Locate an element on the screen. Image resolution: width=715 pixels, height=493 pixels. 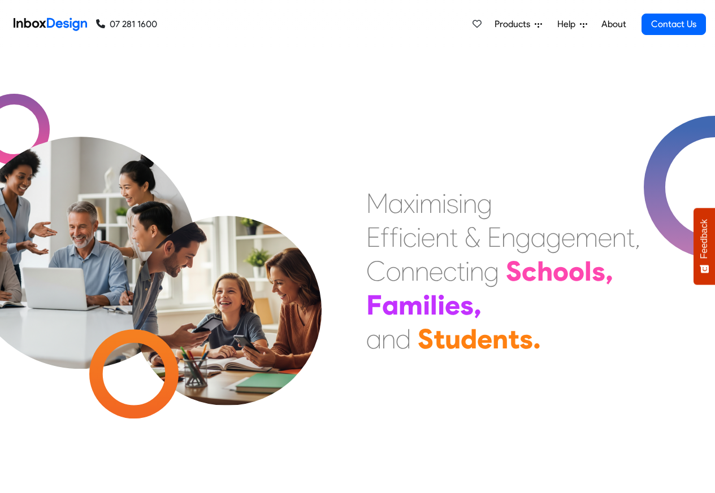
a: Contact Us is located at coordinates (674, 24).